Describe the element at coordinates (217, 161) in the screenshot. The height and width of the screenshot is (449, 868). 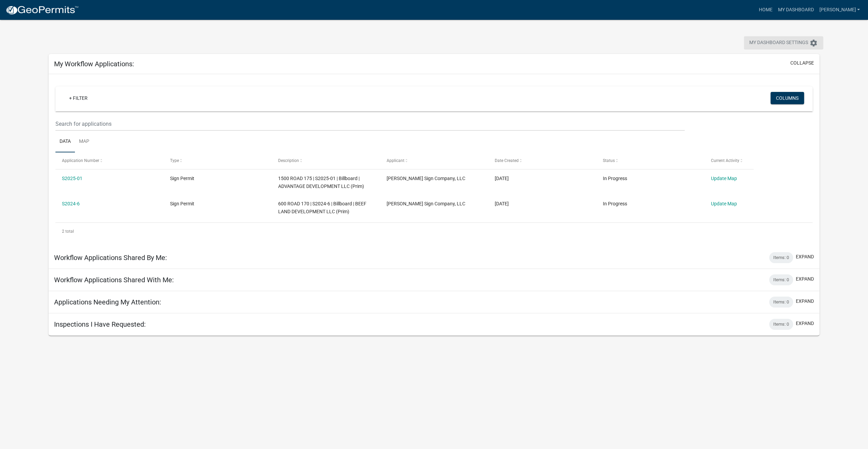
I see `datatable-header-cell: Type` at that location.